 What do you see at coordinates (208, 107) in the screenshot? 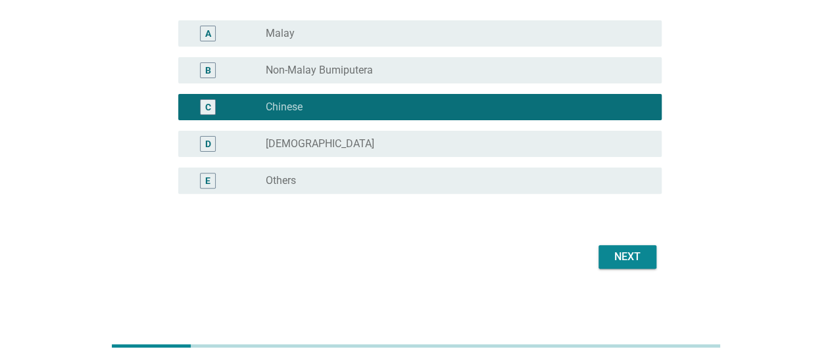
I see `div: C` at bounding box center [208, 107].